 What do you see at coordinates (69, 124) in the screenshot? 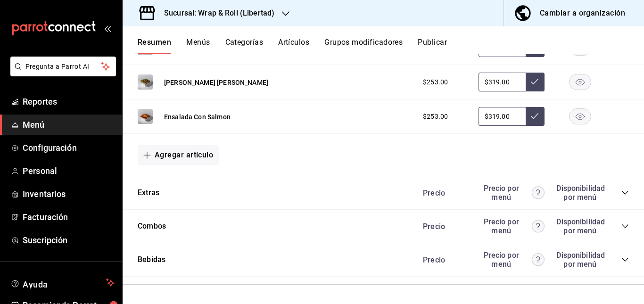
I see `span: Menú` at bounding box center [69, 124].